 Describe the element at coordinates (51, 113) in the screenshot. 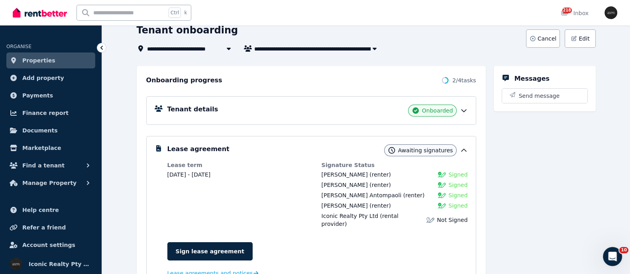

I see `a: Finance report` at that location.